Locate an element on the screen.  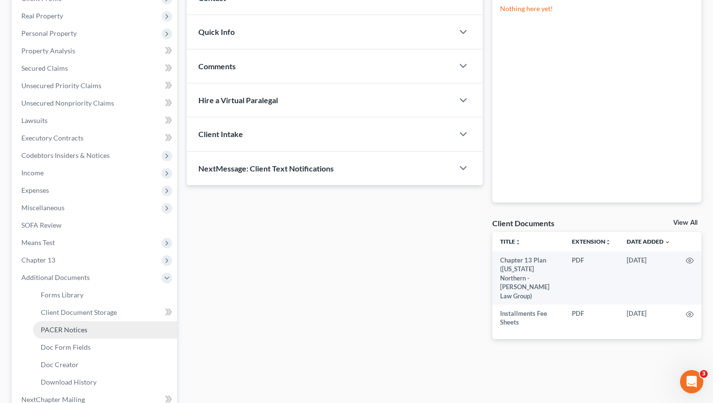
a: Secured Claims is located at coordinates (95, 68).